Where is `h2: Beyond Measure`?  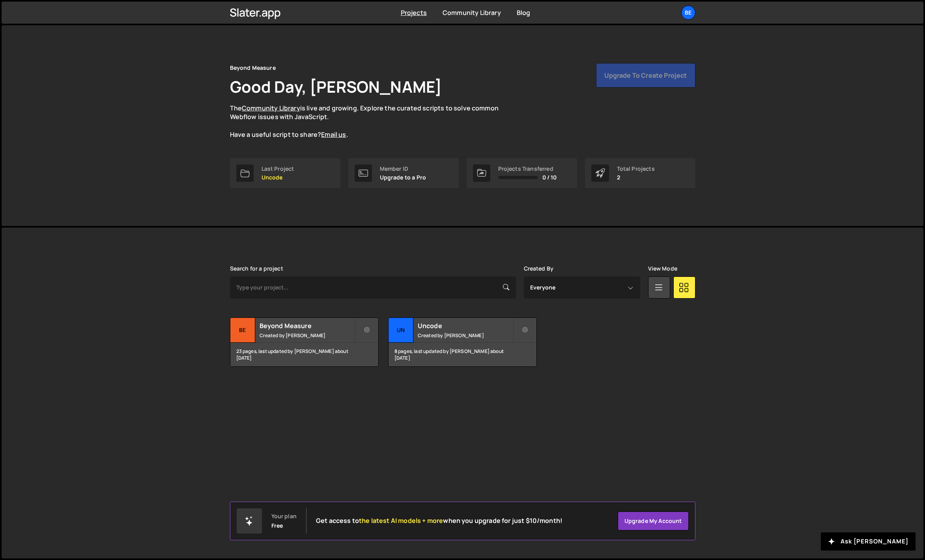 h2: Beyond Measure is located at coordinates (307, 326).